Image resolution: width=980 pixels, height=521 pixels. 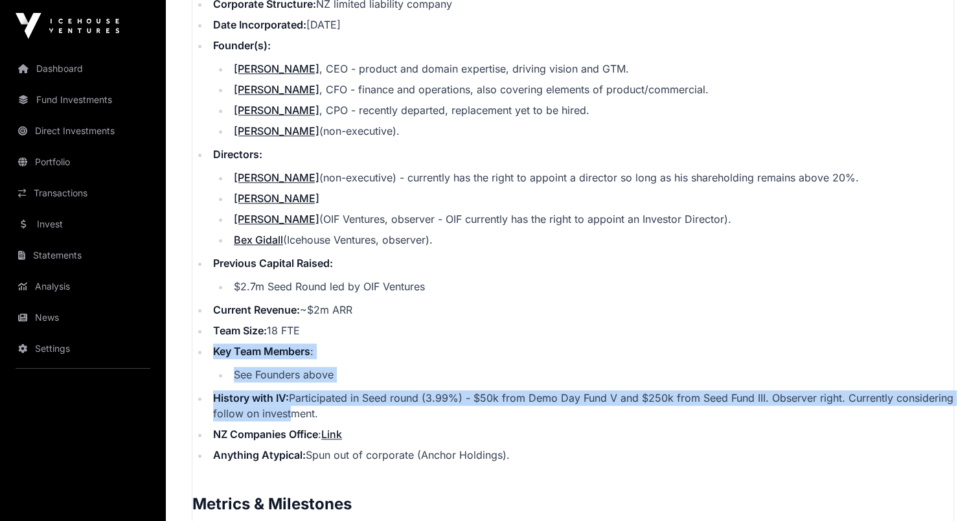 What do you see at coordinates (265, 434) in the screenshot?
I see `strong: NZ Companies Office` at bounding box center [265, 434].